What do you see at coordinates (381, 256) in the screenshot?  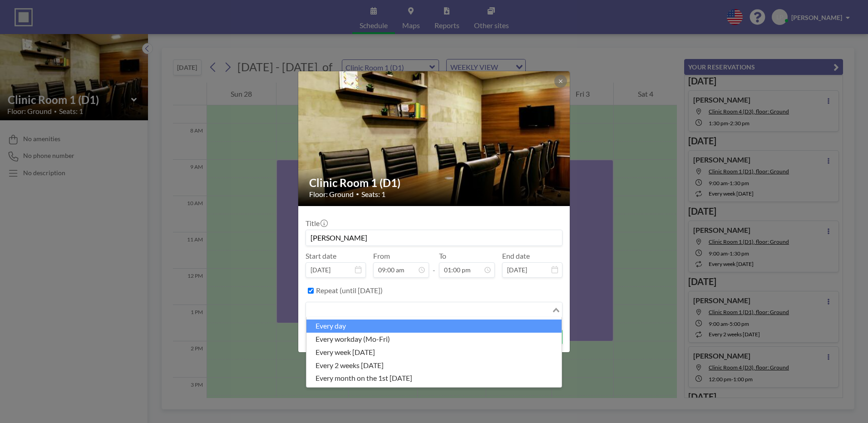 I see `label: From` at bounding box center [381, 256].